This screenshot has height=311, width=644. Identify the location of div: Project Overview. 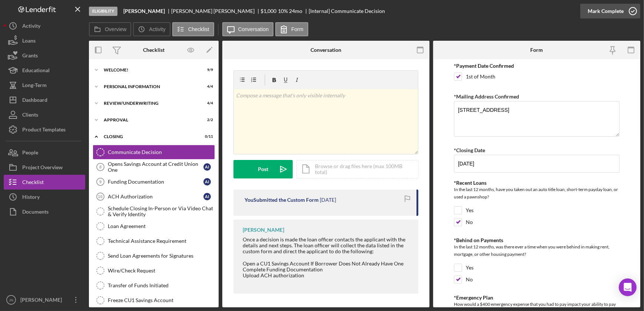
(42, 168).